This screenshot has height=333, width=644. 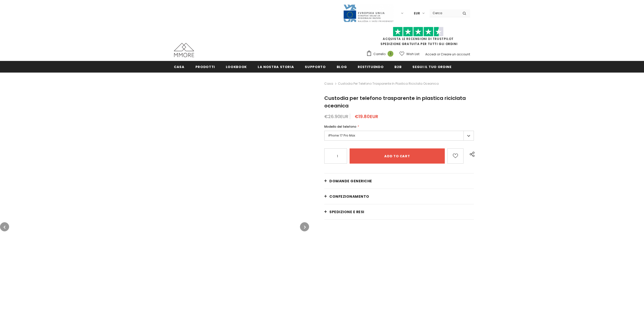 I want to click on a: B2B, so click(x=398, y=66).